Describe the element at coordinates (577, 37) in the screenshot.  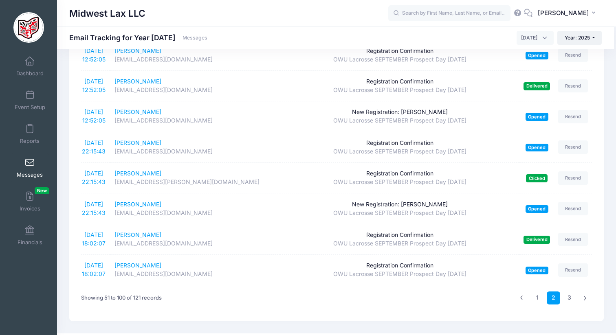
I see `span: Year: 2025` at that location.